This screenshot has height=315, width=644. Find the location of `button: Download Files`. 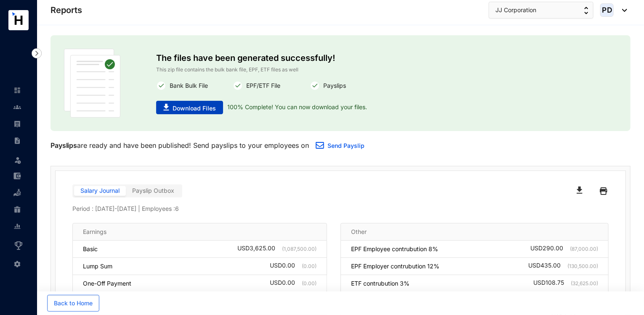

button: Download Files is located at coordinates (190, 108).